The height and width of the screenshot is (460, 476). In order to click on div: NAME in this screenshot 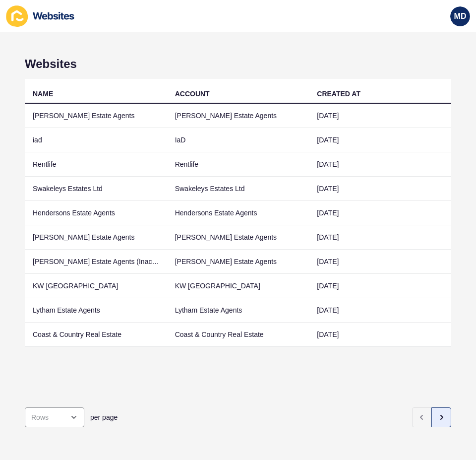, I will do `click(42, 94)`.